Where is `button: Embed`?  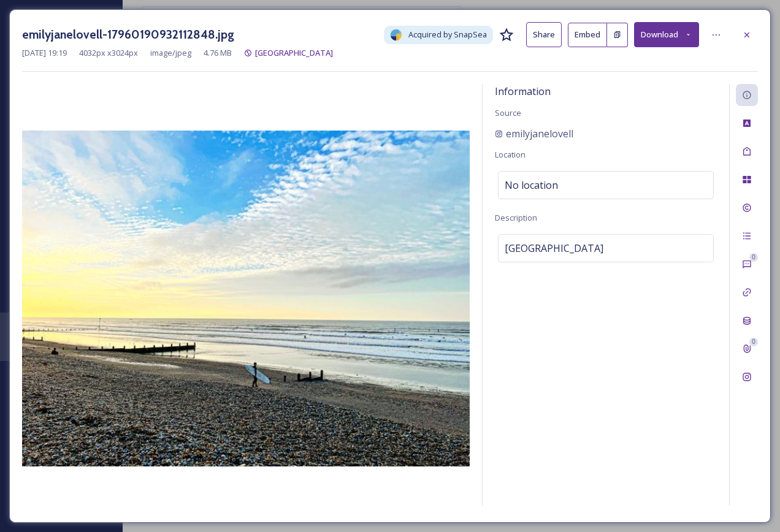
button: Embed is located at coordinates (587, 35).